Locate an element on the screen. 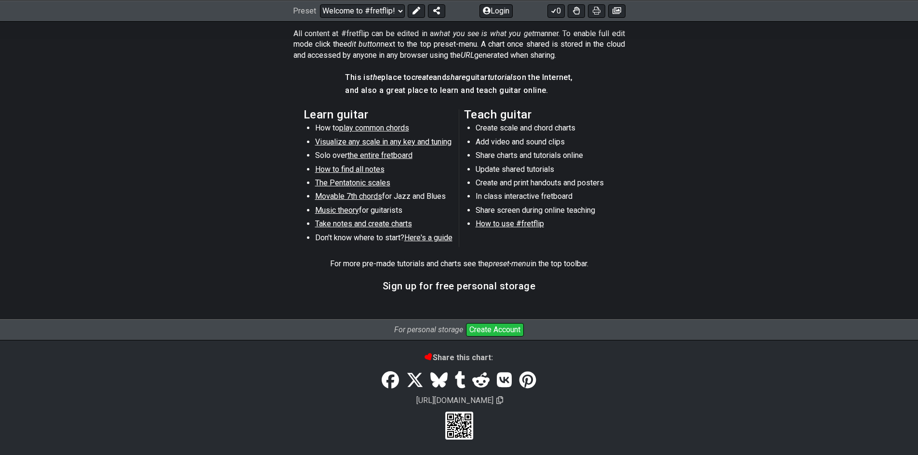  span: play common chords is located at coordinates (374, 128).